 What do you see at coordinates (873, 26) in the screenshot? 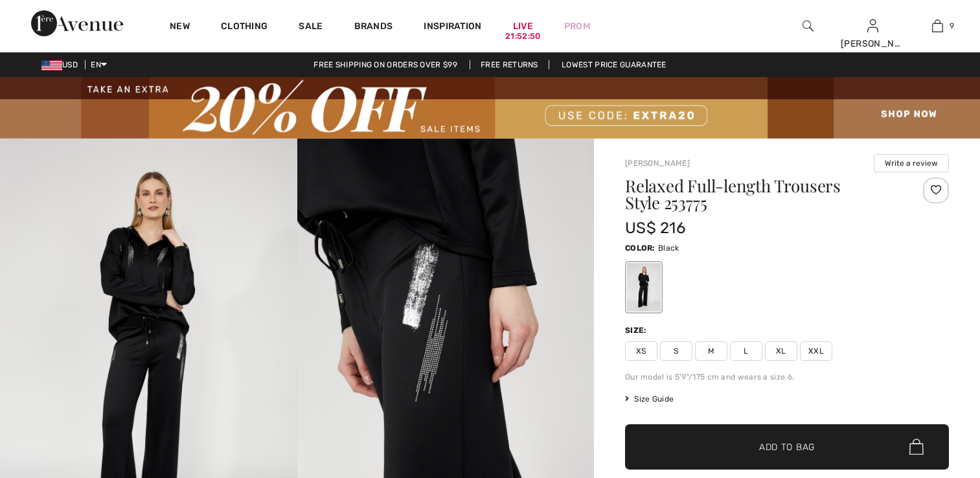
I see `img: My Info` at bounding box center [873, 26].